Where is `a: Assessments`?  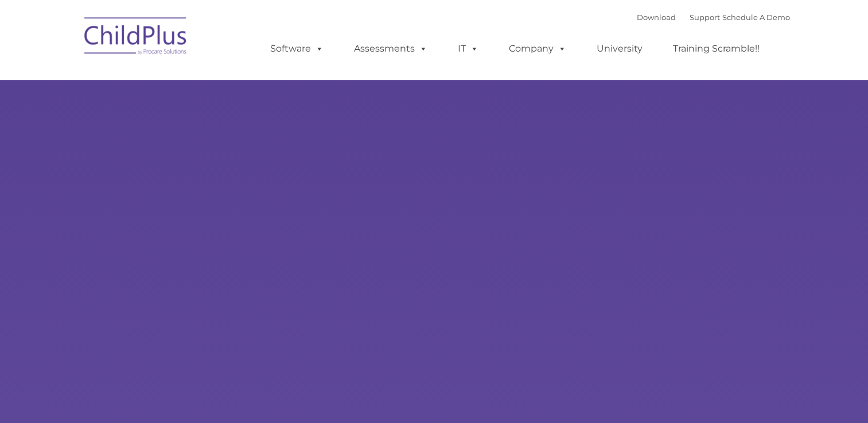 a: Assessments is located at coordinates (390, 49).